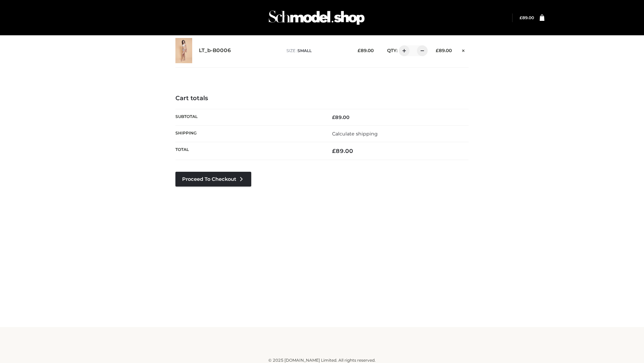  What do you see at coordinates (464, 50) in the screenshot?
I see `a: Remove this item` at bounding box center [464, 50].